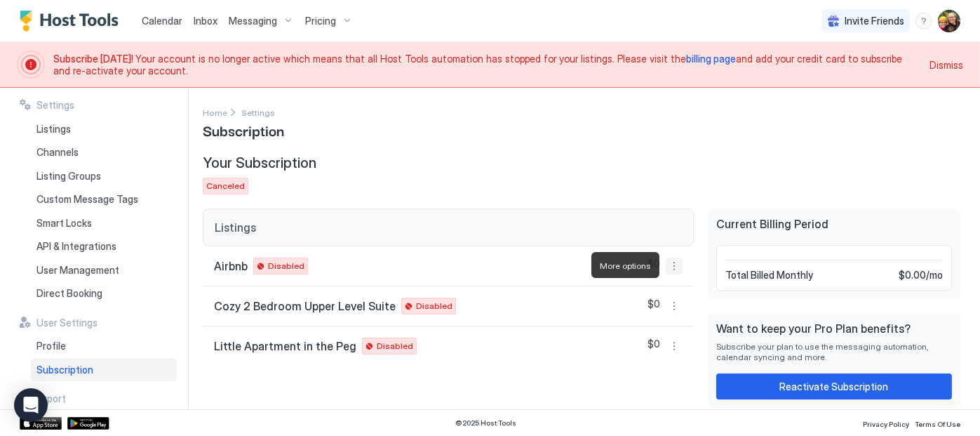  Describe the element at coordinates (104, 346) in the screenshot. I see `a: Profile` at that location.